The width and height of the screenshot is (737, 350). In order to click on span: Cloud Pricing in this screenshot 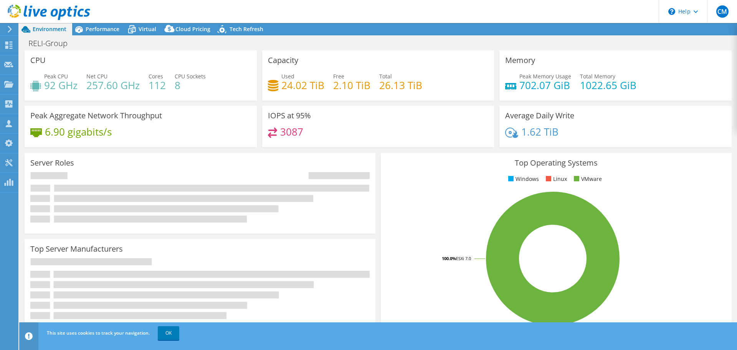, I will do `click(193, 29)`.